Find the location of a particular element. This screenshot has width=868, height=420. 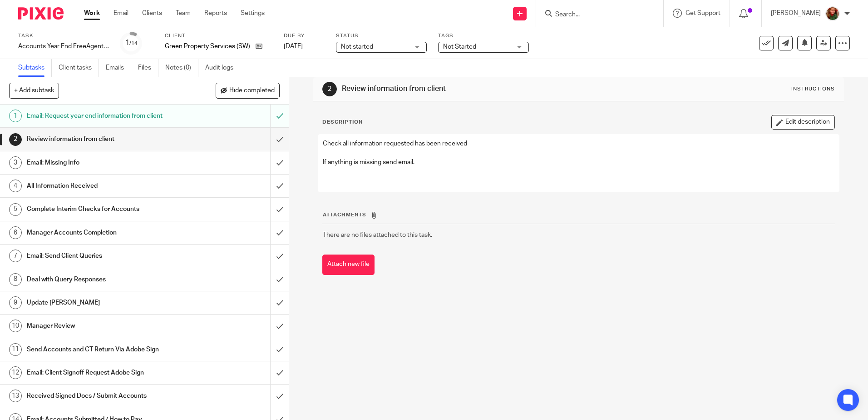

div: 3 is located at coordinates (15, 163).